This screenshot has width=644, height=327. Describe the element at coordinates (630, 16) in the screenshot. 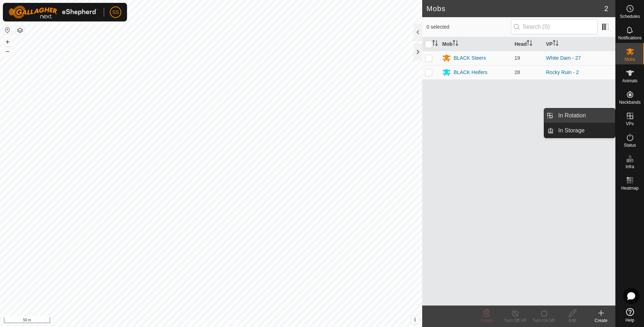

I see `span: Schedules` at that location.